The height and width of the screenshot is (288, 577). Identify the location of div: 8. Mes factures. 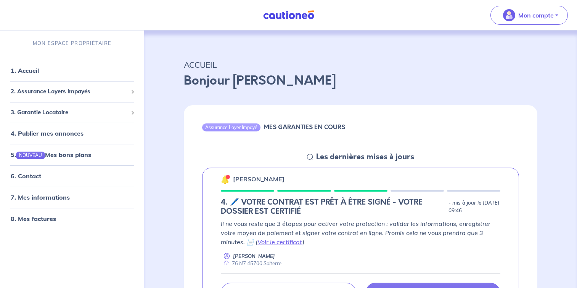
(72, 219).